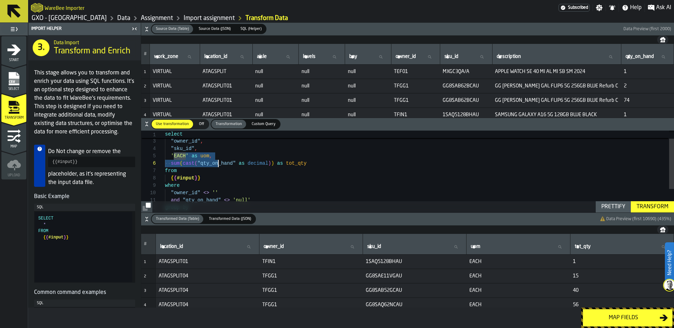 The height and width of the screenshot is (328, 674). Describe the element at coordinates (653, 207) in the screenshot. I see `div: Transform` at that location.